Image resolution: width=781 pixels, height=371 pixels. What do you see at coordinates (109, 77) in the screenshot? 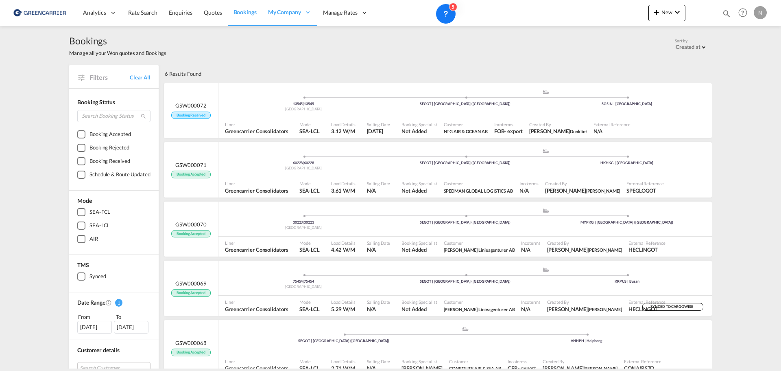
I see `span: Filters` at bounding box center [109, 77].